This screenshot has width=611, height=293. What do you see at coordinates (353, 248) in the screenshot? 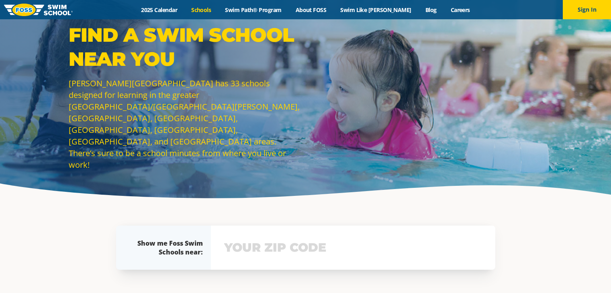
I see `input: YOUR ZIP CODE` at bounding box center [353, 248].